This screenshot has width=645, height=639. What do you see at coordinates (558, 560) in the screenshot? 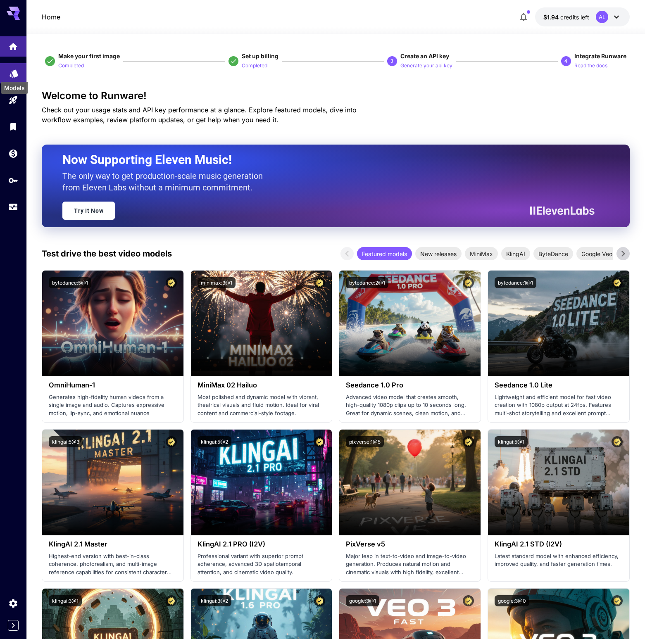
I see `p: Latest standard model with enhanced efficiency, improved quality, and faster generation times.` at bounding box center [558, 560].